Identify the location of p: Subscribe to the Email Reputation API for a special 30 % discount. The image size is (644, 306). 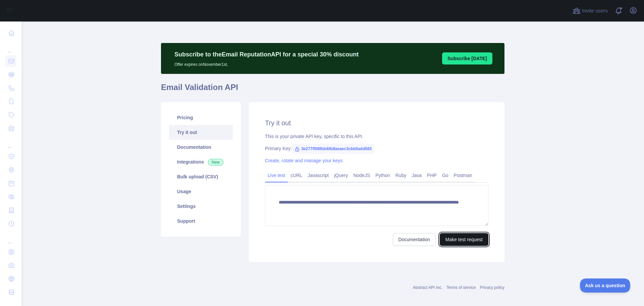
(266, 55).